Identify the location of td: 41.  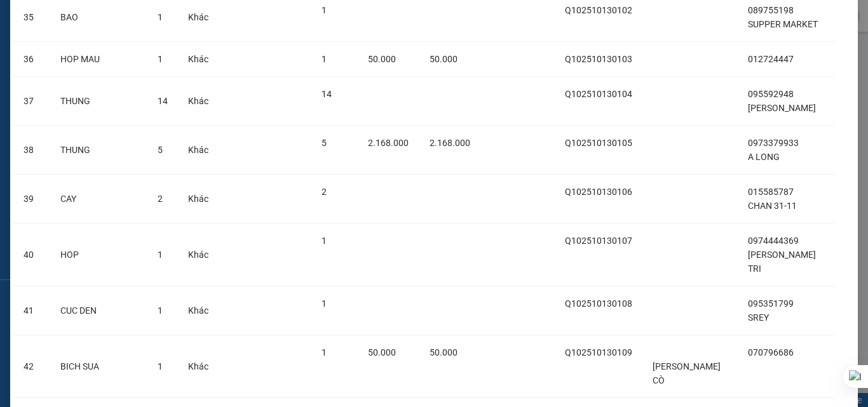
(32, 311).